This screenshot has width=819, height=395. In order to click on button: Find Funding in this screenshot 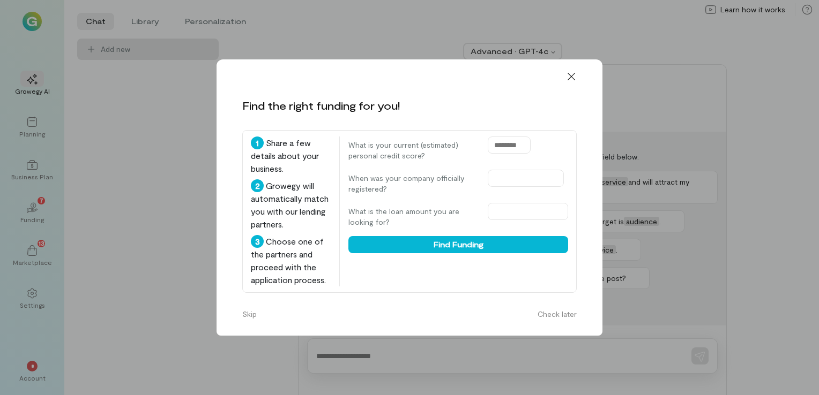, I will do `click(458, 245)`.